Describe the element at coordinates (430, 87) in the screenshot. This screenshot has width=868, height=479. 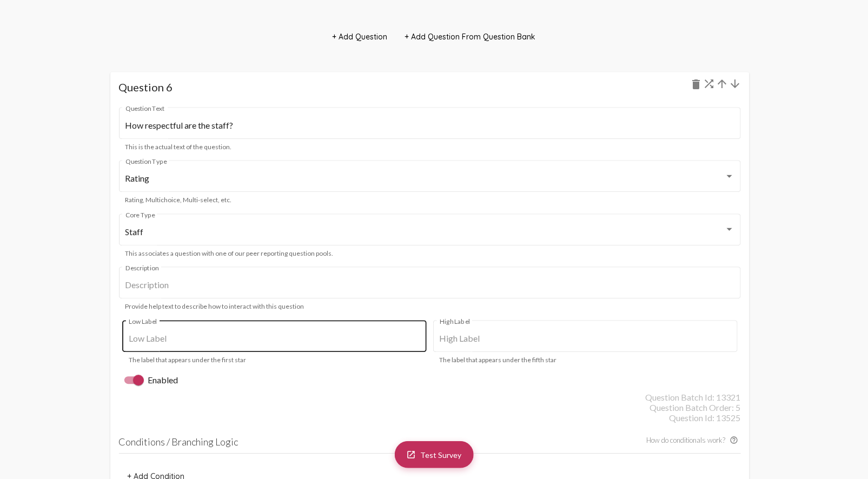
I see `h1: Question 6` at that location.